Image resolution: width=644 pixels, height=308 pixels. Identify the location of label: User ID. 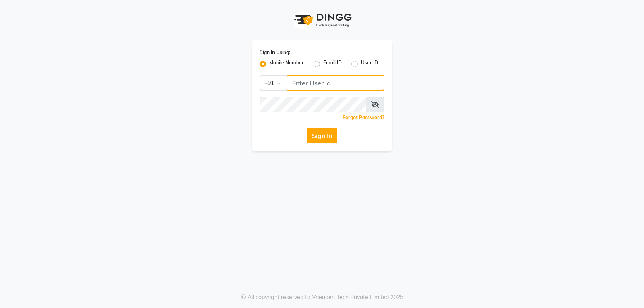
(369, 64).